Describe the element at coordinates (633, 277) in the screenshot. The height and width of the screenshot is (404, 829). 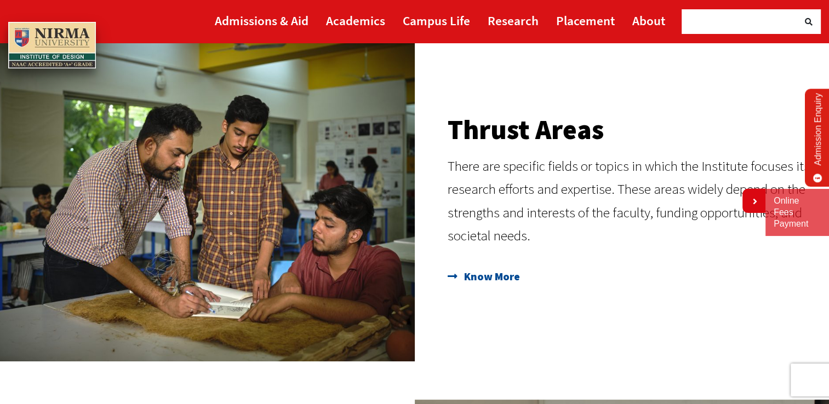
I see `a: Know More` at that location.